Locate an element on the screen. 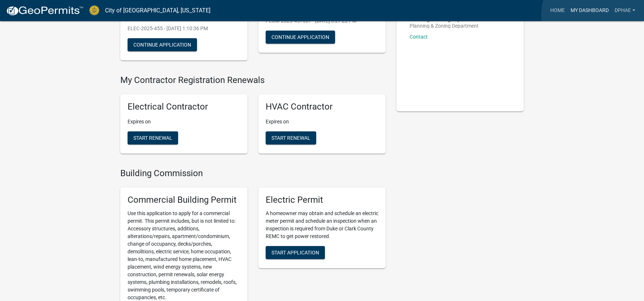 The height and width of the screenshot is (301, 644). wm-registration-list-section: My Contractor Registration Renewals is located at coordinates (253, 117).